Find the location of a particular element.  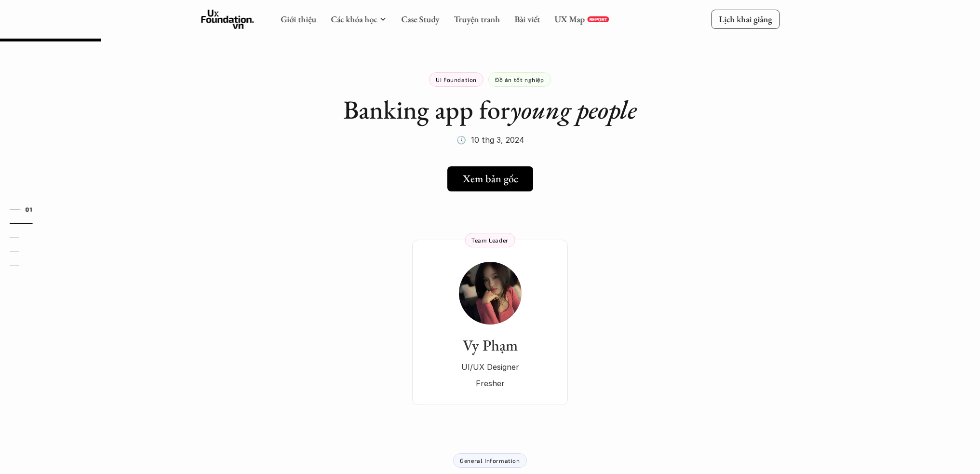

a: Case Study is located at coordinates (420, 19).